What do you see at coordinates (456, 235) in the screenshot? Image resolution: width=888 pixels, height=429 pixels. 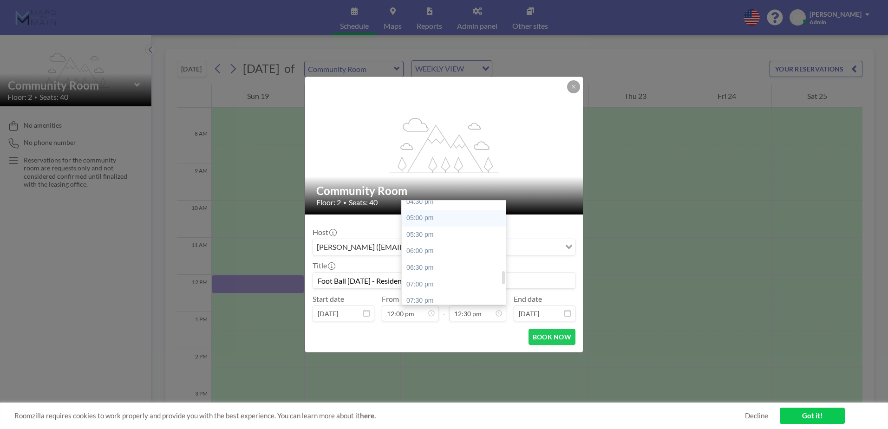 I see `div: 05:30 pm` at bounding box center [456, 235].